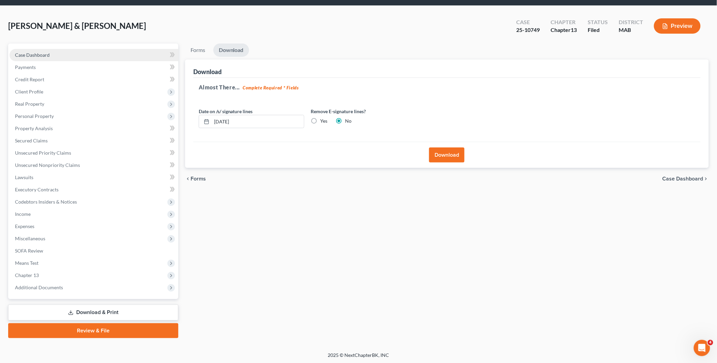 The image size is (717, 363). What do you see at coordinates (94, 178) in the screenshot?
I see `a: Lawsuits` at bounding box center [94, 178].